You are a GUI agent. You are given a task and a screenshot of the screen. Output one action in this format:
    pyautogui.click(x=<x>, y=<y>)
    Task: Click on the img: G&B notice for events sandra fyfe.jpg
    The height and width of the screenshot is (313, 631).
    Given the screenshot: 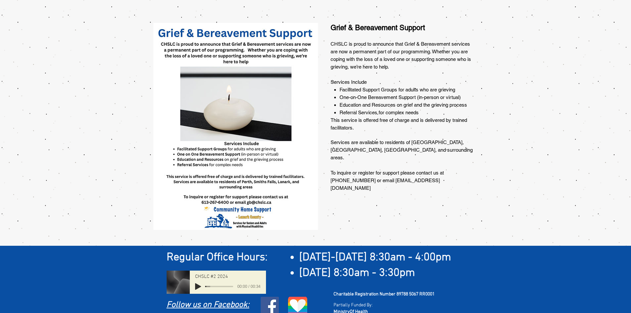 What is the action you would take?
    pyautogui.click(x=235, y=126)
    